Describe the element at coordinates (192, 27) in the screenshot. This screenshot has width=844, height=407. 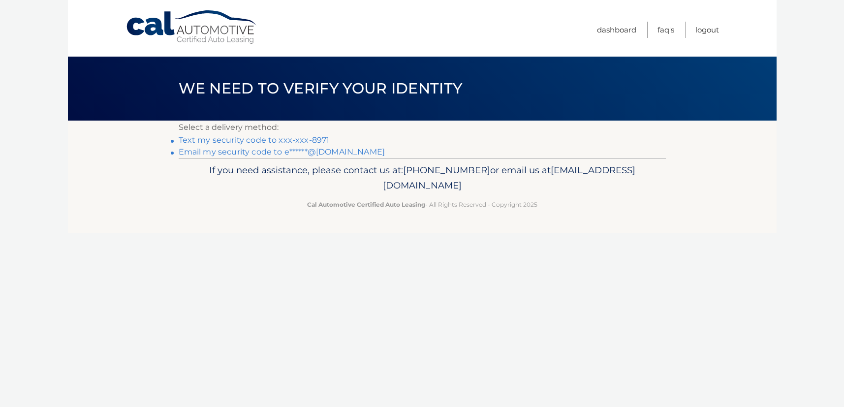
I see `a: Cal Automotive` at that location.